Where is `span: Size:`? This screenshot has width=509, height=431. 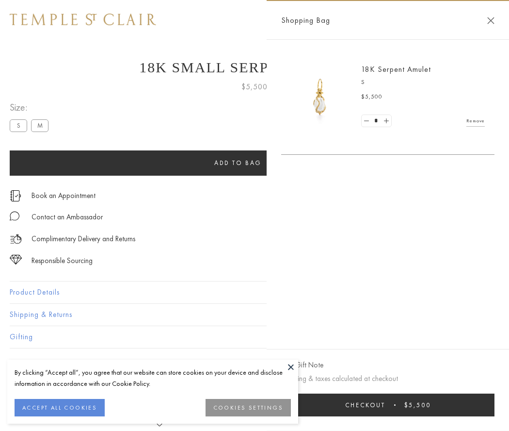
span: Size: is located at coordinates (31, 107).